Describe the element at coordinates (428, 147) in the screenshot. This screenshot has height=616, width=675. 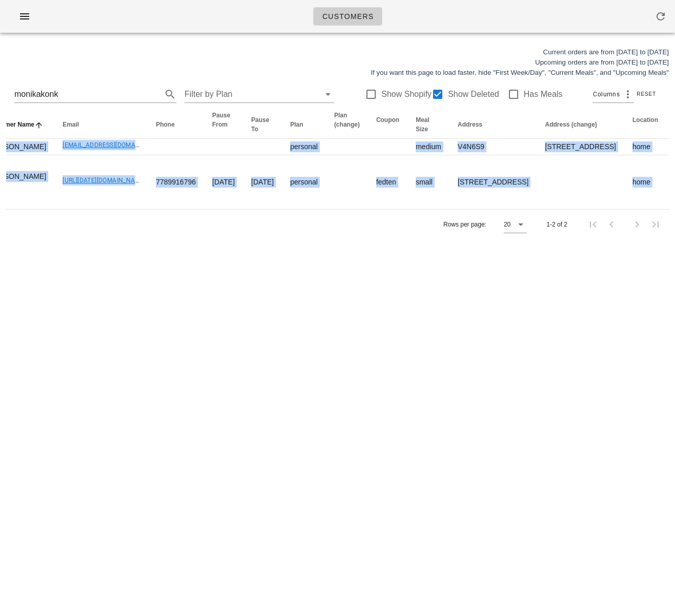
I see `td: medium` at that location.